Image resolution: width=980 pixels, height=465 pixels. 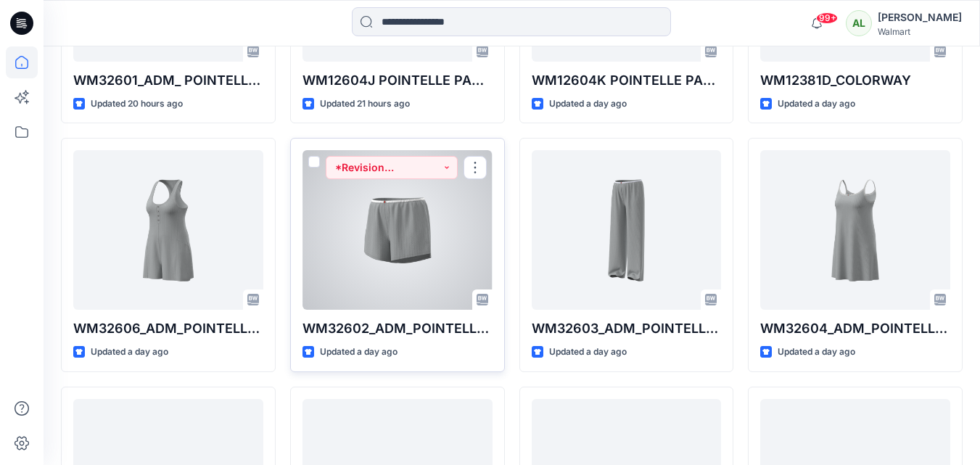 I want to click on a: WM32604_ADM_POINTELLE SHORT CHEMISE, so click(x=855, y=230).